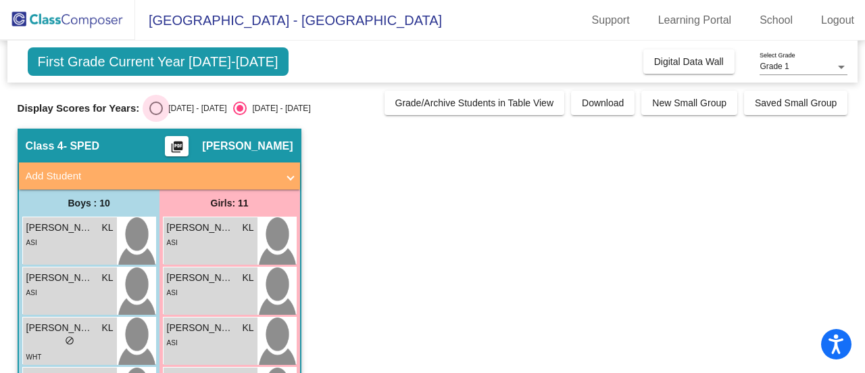 The image size is (865, 373). What do you see at coordinates (776, 20) in the screenshot?
I see `a: School` at bounding box center [776, 20].